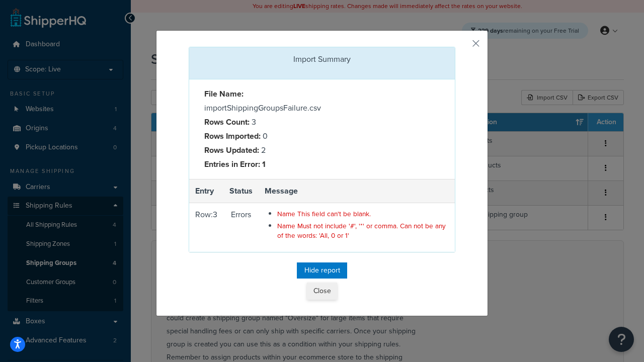 This screenshot has height=362, width=644. I want to click on th: Entry, so click(206, 191).